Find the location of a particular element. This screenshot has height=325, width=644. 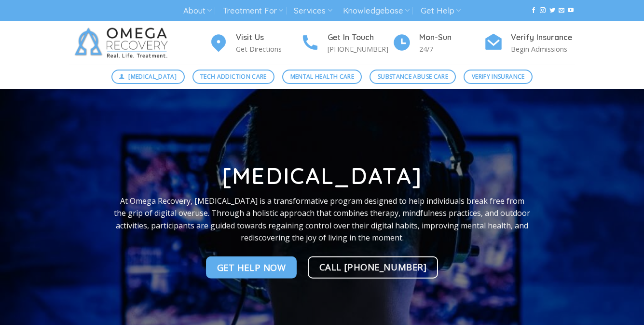

a: Send us an email is located at coordinates (561, 11).